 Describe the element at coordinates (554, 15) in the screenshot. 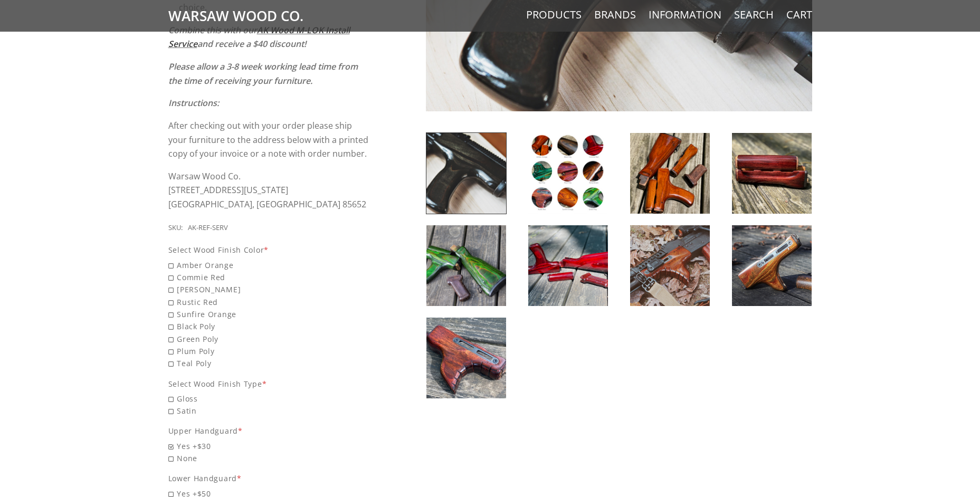

I see `a: Products` at that location.